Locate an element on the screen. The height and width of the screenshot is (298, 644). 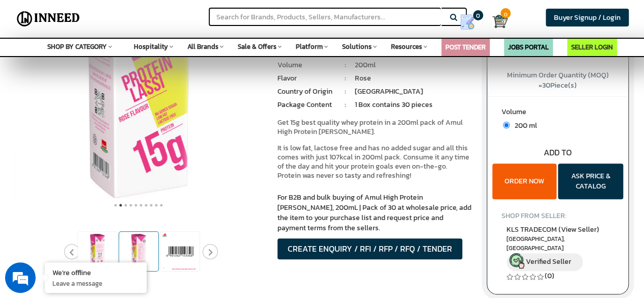
img: inneed-verified-seller-icon.png is located at coordinates (517, 260).